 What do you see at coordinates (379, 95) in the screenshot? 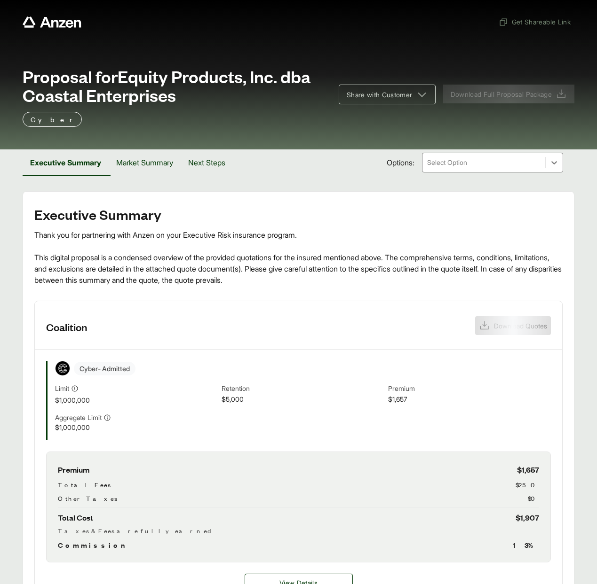
I see `span: Share with Customer` at bounding box center [379, 95].